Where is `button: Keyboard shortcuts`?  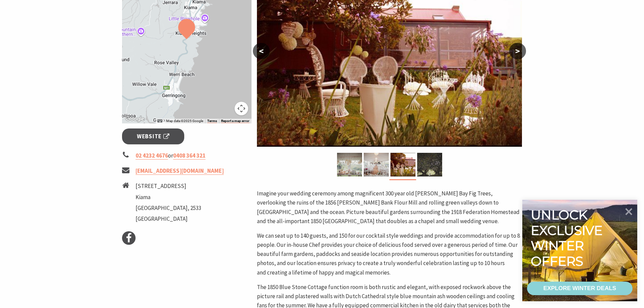 button: Keyboard shortcuts is located at coordinates (160, 121).